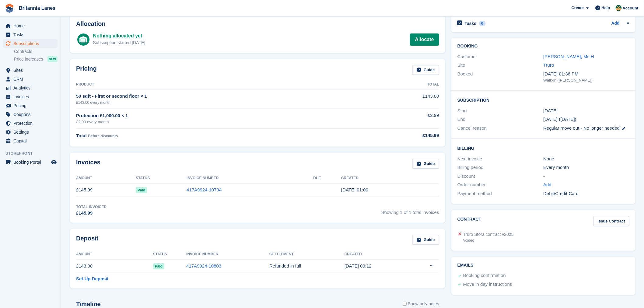  What do you see at coordinates (32, 105) in the screenshot?
I see `span: Pricing` at bounding box center [32, 105].